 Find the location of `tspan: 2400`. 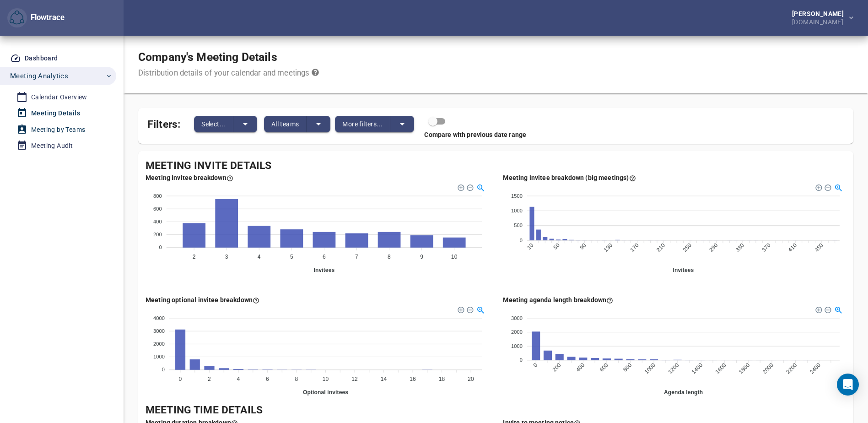

tspan: 2400 is located at coordinates (814, 368).